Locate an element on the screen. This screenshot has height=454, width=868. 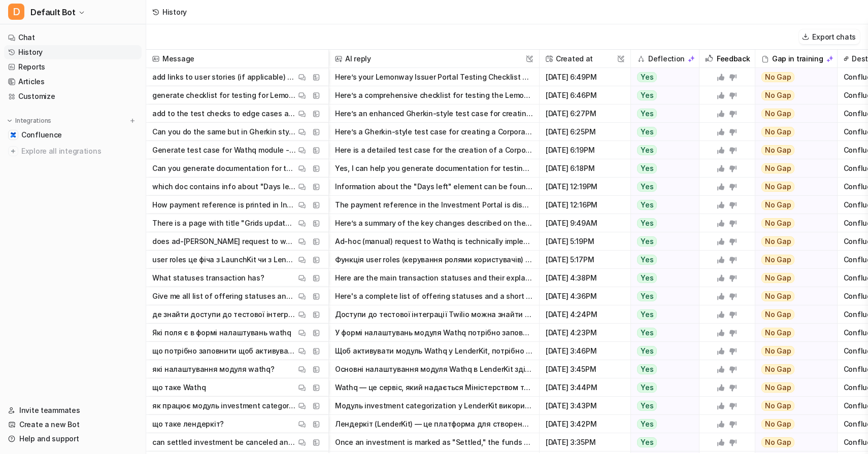
button: Here’s an enhanced Gherkin-style test case for creating a Corporate investor via the Admin panel ... is located at coordinates (434, 114).